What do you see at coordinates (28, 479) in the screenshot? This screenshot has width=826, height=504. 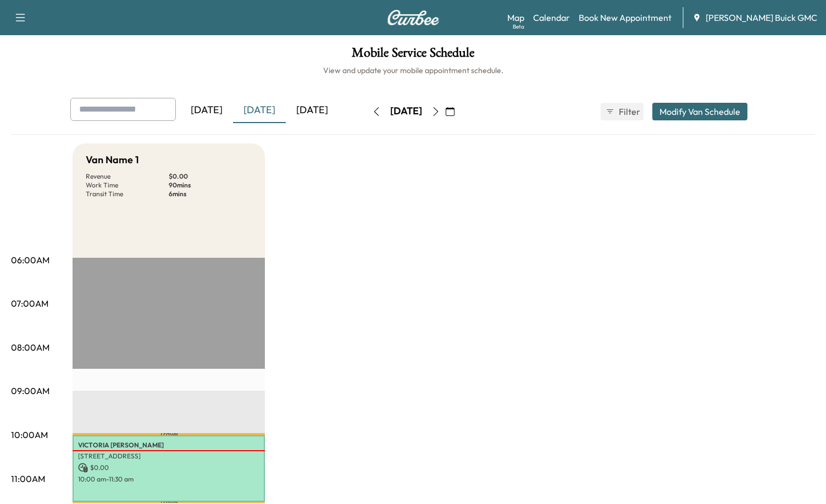 I see `p: 11:00AM` at bounding box center [28, 479].